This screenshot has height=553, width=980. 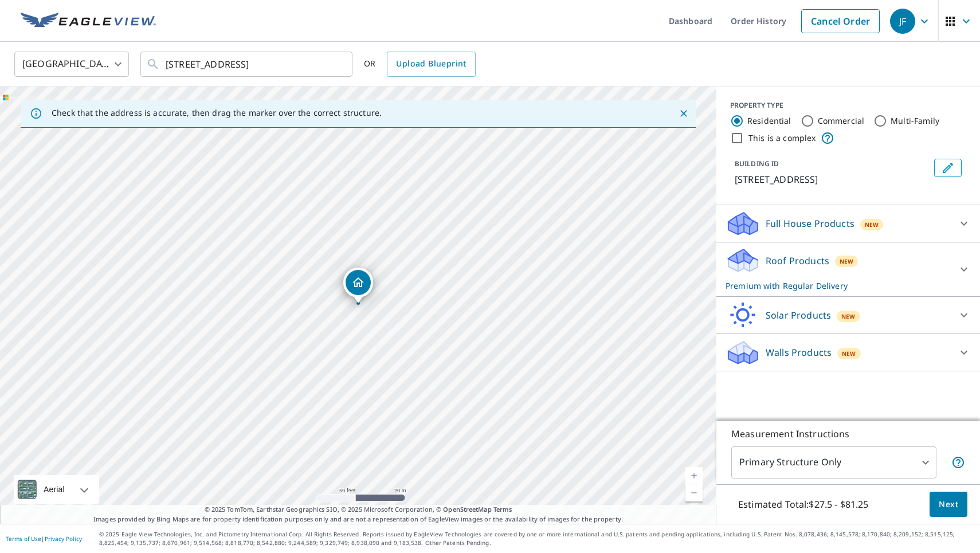 What do you see at coordinates (420, 64) in the screenshot?
I see `div: OR` at bounding box center [420, 64].